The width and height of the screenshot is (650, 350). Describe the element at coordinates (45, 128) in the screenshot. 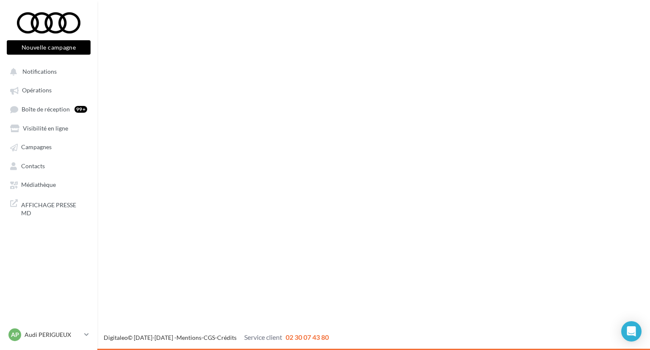

I see `span: Visibilité en ligne` at that location.